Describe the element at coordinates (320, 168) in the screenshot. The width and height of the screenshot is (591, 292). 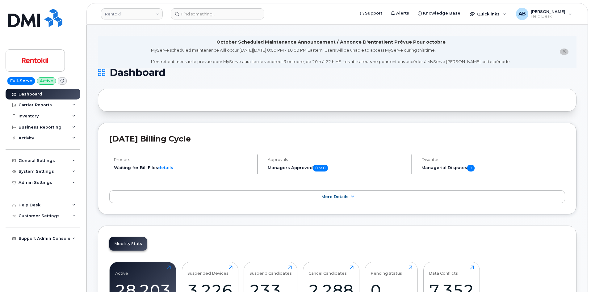
I see `span: 0 of 0` at that location.